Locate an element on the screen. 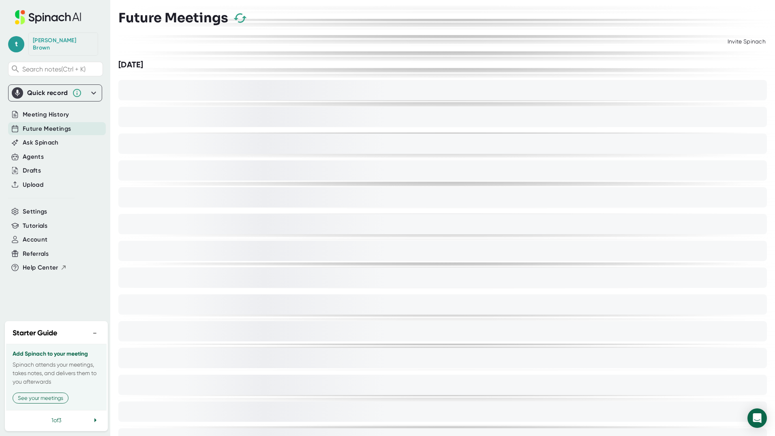 The height and width of the screenshot is (436, 775). button: Agents is located at coordinates (33, 157).